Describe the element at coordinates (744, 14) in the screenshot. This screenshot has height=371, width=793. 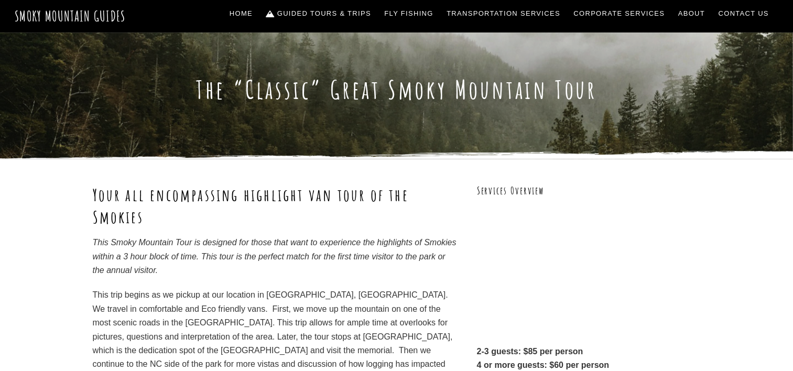
I see `a: Contact Us` at that location.